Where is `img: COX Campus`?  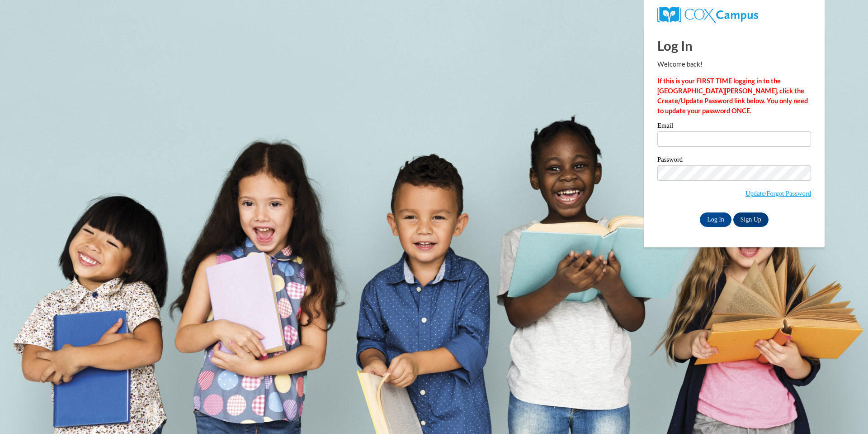 img: COX Campus is located at coordinates (707, 15).